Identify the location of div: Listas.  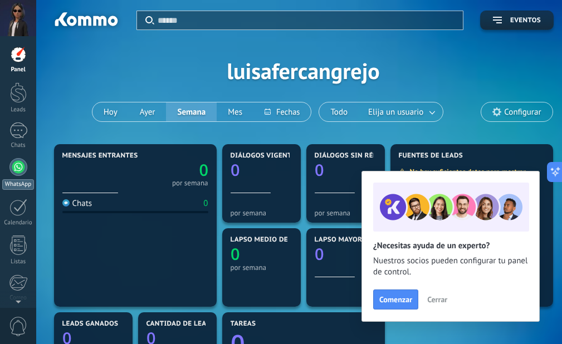
(18, 262).